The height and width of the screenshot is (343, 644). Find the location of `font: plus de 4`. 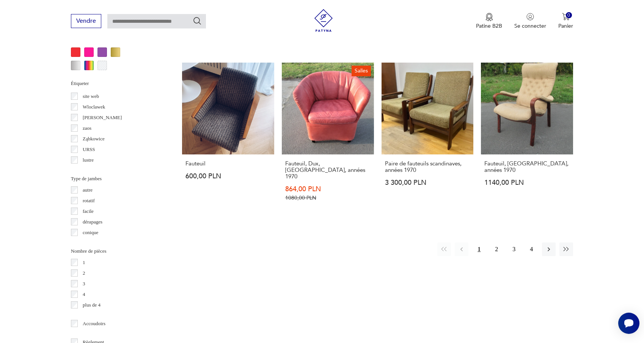

font: plus de 4 is located at coordinates (91, 305).